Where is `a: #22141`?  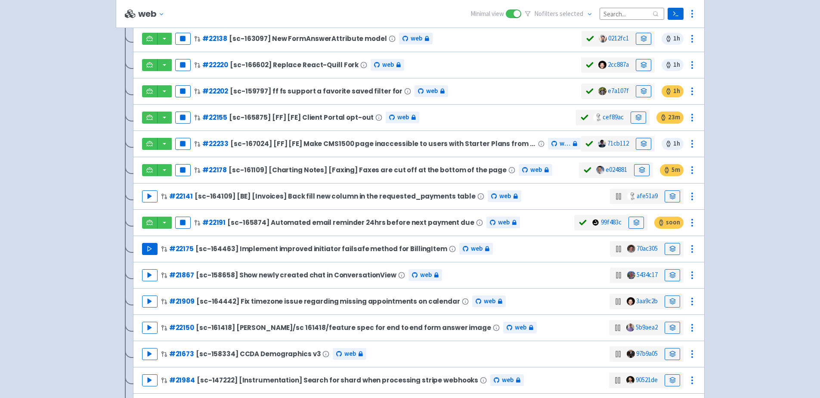
a: #22141 is located at coordinates (181, 196).